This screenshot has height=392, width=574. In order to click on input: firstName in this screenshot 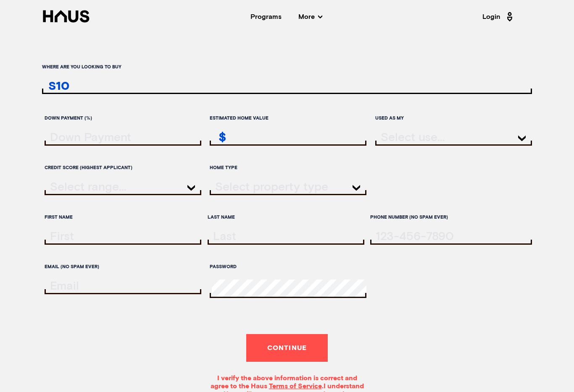, I will do `click(124, 236)`.